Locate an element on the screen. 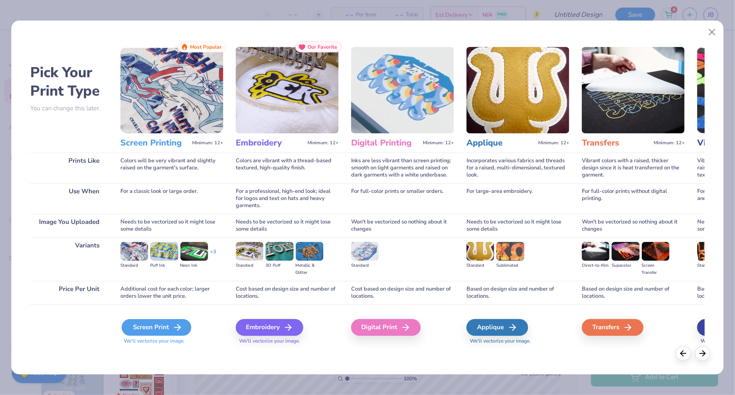  div: 3D Puff is located at coordinates (279, 265).